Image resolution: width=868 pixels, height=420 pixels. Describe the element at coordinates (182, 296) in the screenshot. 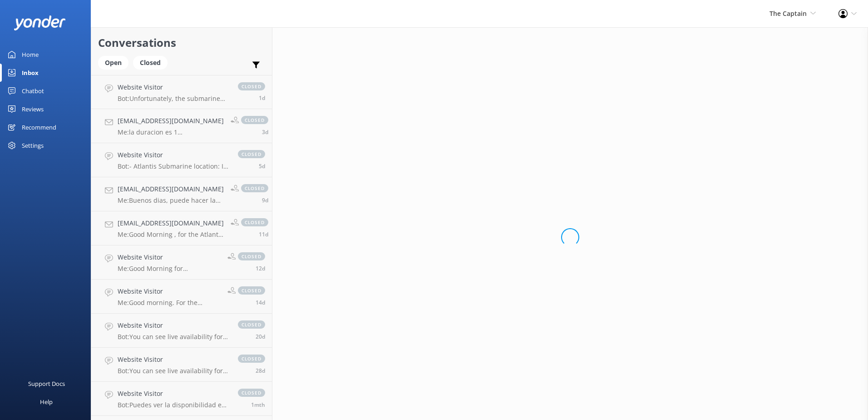

I see `a: Website VisitorMe:Good morning. For the Submarine we do not have transportationclosed14d` at that location.